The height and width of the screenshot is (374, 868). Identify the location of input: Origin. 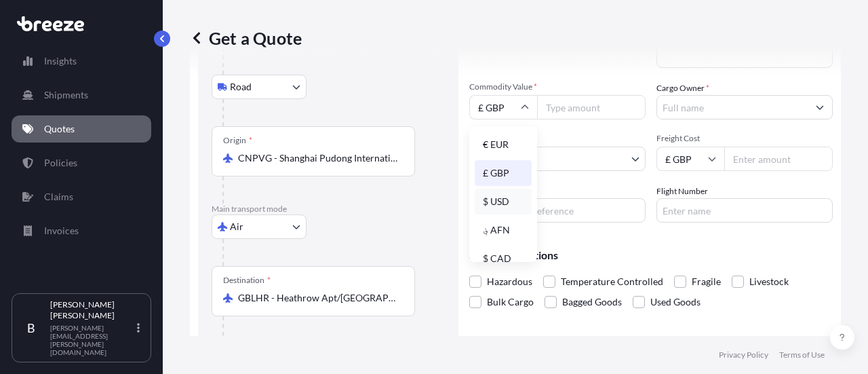
(318, 158).